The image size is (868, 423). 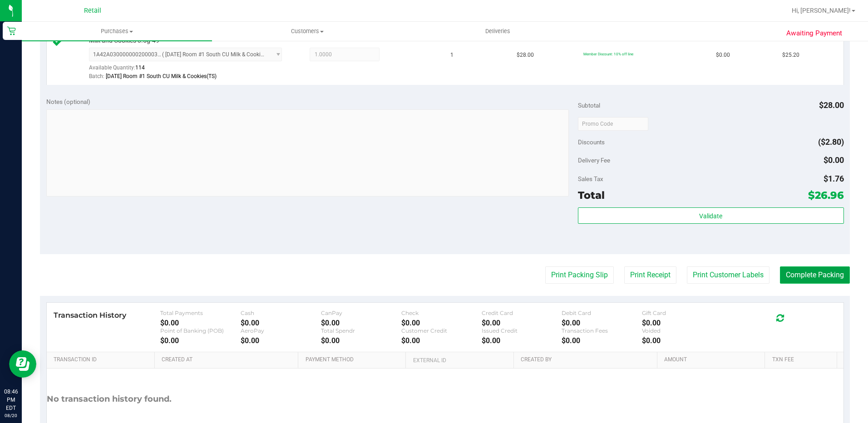 I want to click on div: CanPay, so click(x=361, y=313).